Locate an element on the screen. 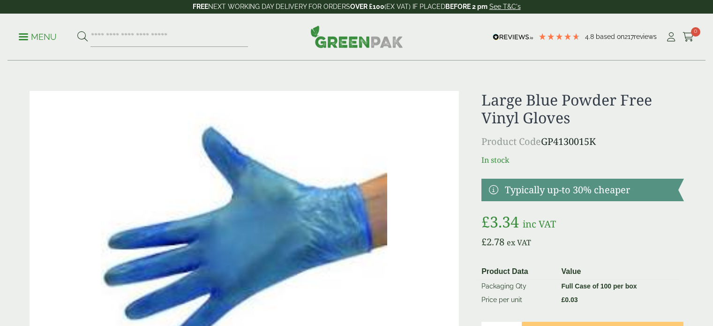 The width and height of the screenshot is (713, 326). td: Price per unit is located at coordinates (518, 300).